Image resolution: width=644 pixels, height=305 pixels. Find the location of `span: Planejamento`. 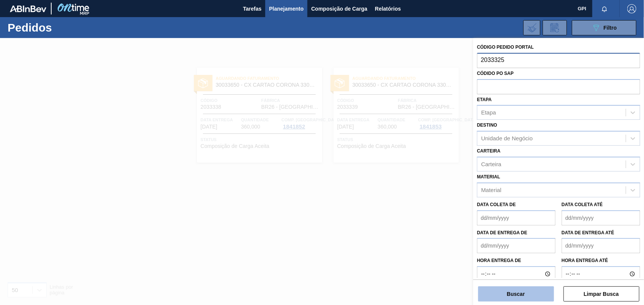

span: Planejamento is located at coordinates (286, 9).